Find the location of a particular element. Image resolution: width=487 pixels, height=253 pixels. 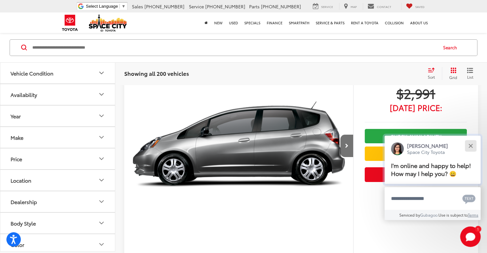

input: Search by Make, Model, or Keyword is located at coordinates (234, 48).